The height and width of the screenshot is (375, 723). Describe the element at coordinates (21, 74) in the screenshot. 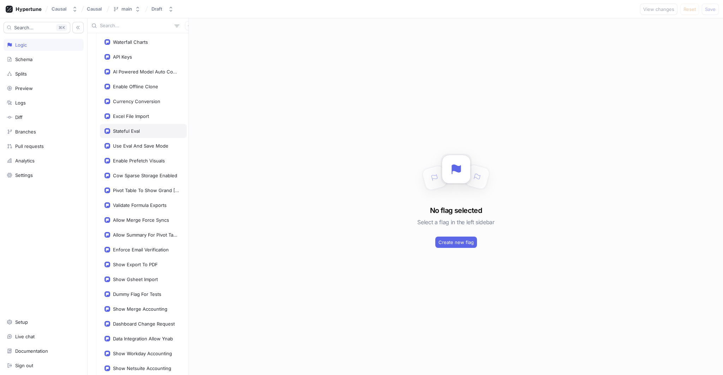

I see `div: Splits` at that location.